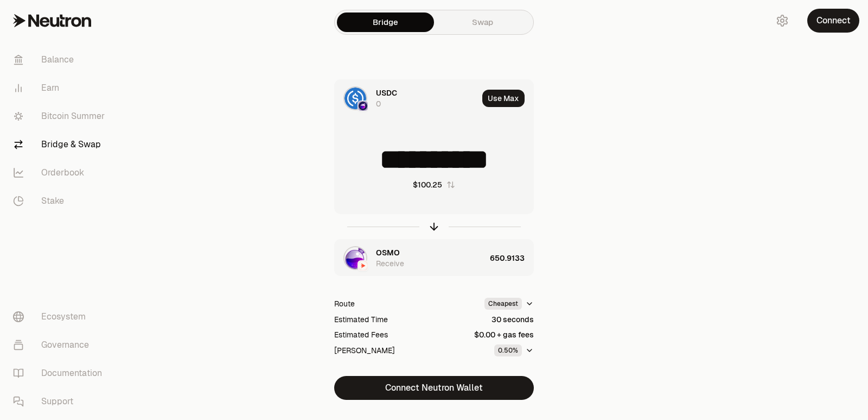  I want to click on div: Cheapest, so click(503, 303).